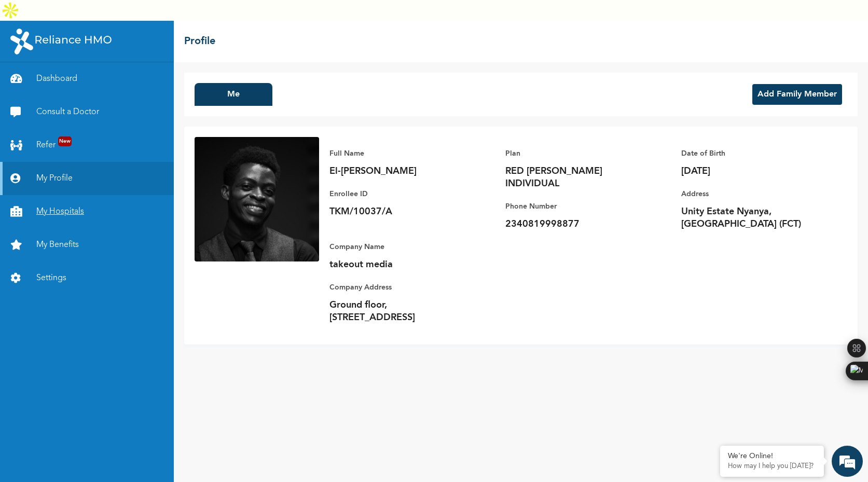 This screenshot has width=868, height=482. What do you see at coordinates (234, 94) in the screenshot?
I see `button: Me` at bounding box center [234, 94].